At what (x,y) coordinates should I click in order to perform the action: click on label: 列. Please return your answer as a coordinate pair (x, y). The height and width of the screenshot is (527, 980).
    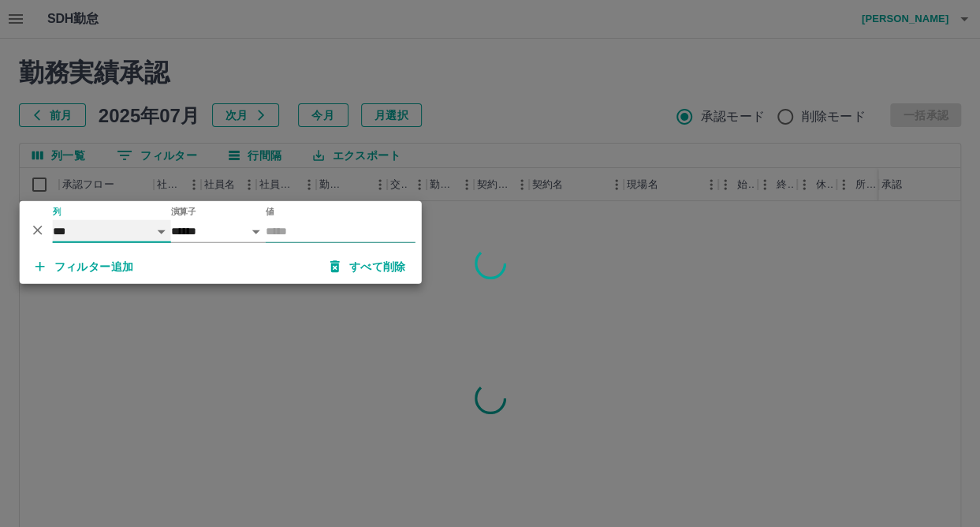
    Looking at the image, I should click on (56, 211).